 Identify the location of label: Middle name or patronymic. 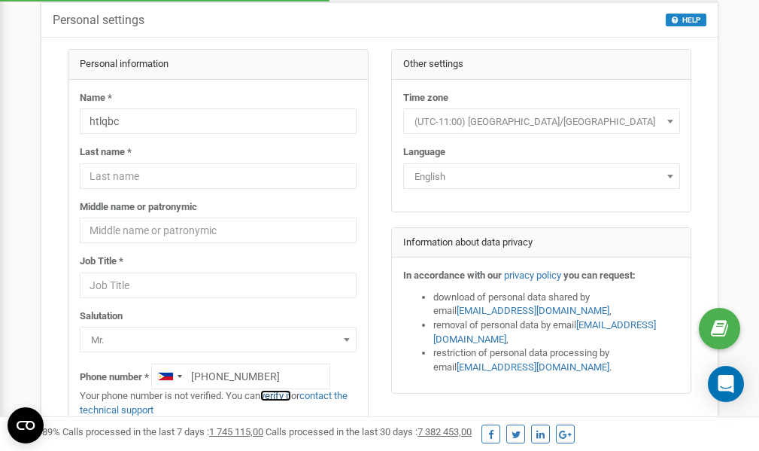
(138, 207).